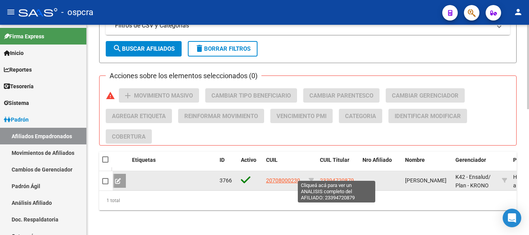  Describe the element at coordinates (221, 116) in the screenshot. I see `span: Reinformar Movimiento` at that location.